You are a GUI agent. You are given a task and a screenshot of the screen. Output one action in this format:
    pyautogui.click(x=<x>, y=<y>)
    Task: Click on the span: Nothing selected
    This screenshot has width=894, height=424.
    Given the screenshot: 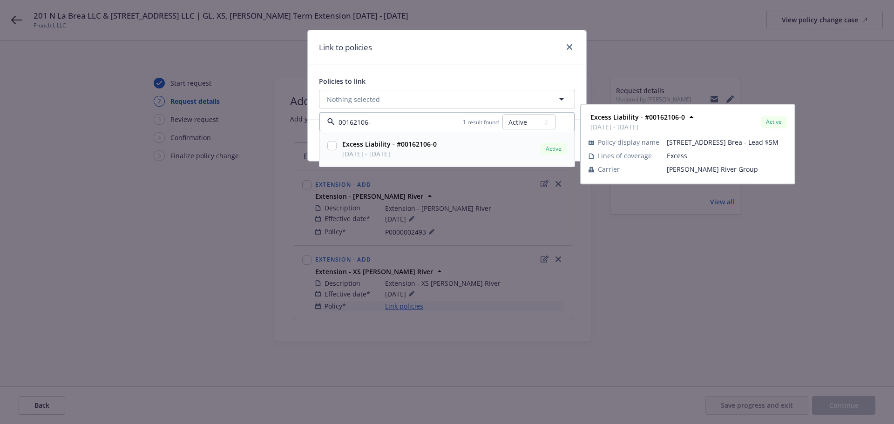 What is the action you would take?
    pyautogui.click(x=353, y=99)
    